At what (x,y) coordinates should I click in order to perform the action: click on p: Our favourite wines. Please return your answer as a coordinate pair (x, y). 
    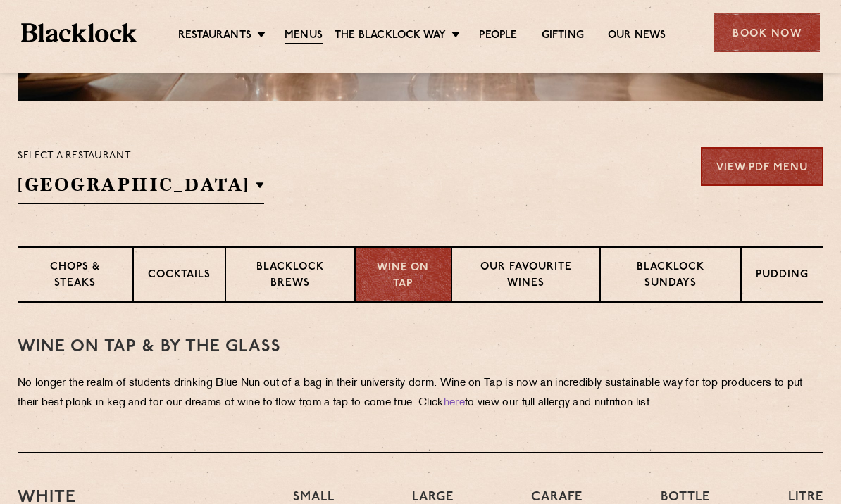
    Looking at the image, I should click on (525, 275).